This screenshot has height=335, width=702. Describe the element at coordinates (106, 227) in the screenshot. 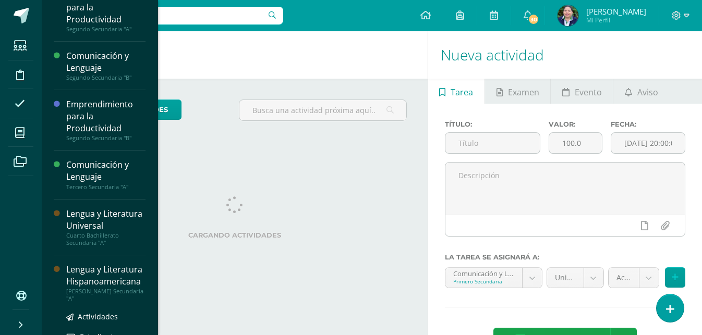

I see `a: Lengua y Literatura UniversalCuarto Bachillerato Secundaria "A"` at that location.